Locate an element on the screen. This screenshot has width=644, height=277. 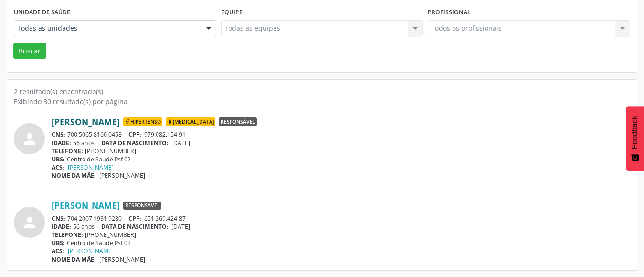
span: 651.369.424-87 is located at coordinates (165, 219).